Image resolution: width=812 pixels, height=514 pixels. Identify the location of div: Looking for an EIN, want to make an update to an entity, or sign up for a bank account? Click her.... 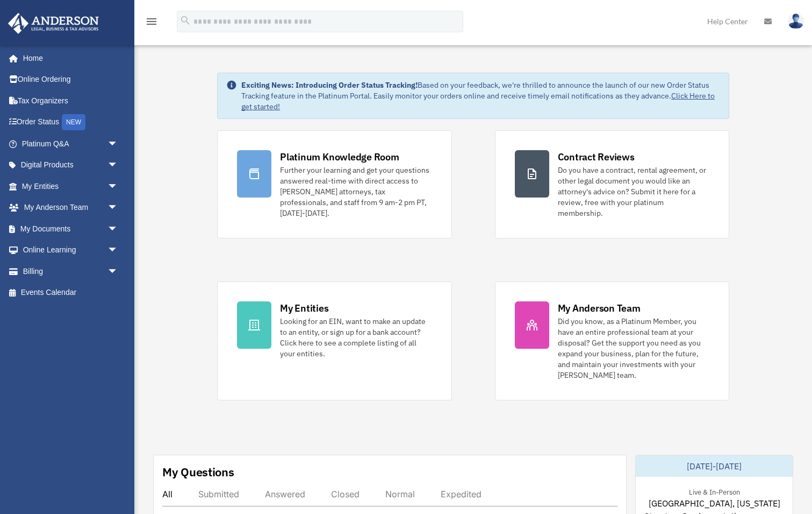
(356, 337).